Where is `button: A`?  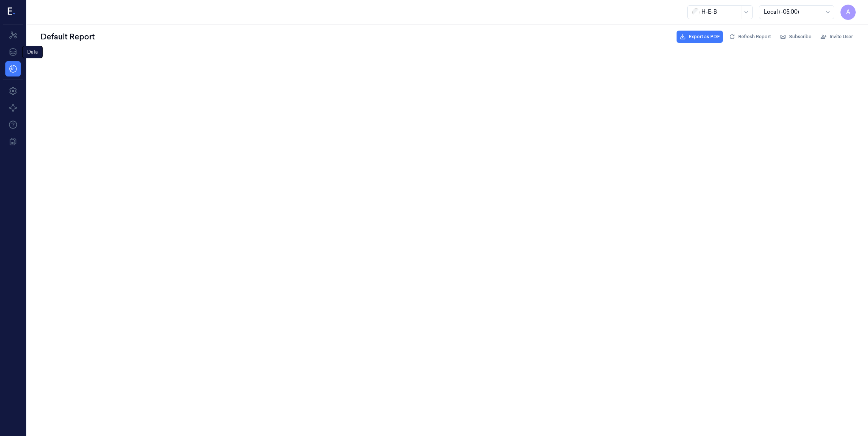 button: A is located at coordinates (849, 12).